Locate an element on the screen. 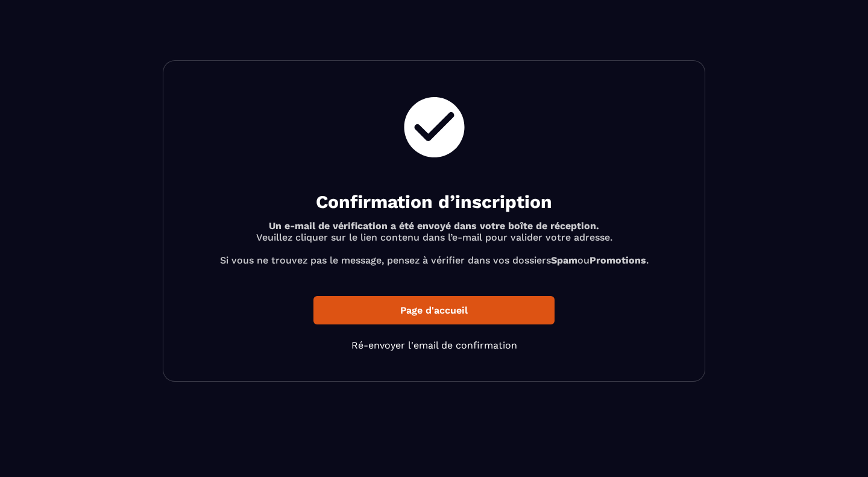 This screenshot has height=477, width=868. img: check is located at coordinates (434, 127).